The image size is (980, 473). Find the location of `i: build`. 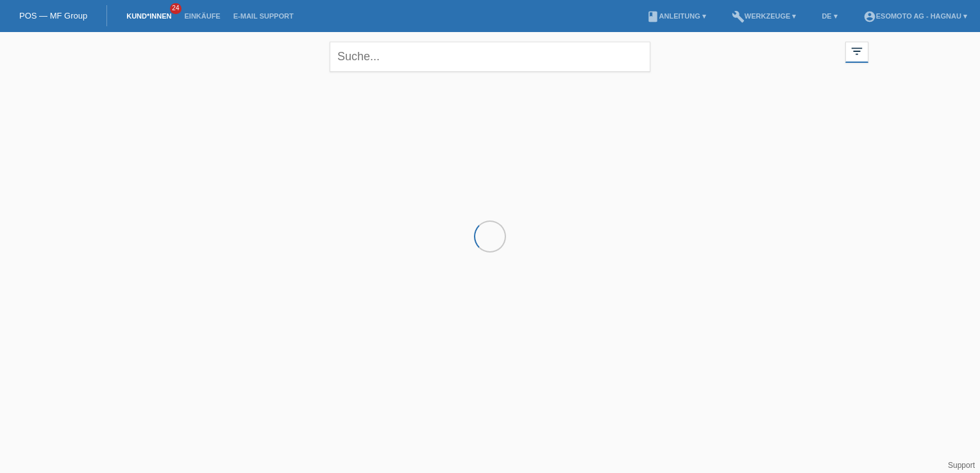

i: build is located at coordinates (738, 16).